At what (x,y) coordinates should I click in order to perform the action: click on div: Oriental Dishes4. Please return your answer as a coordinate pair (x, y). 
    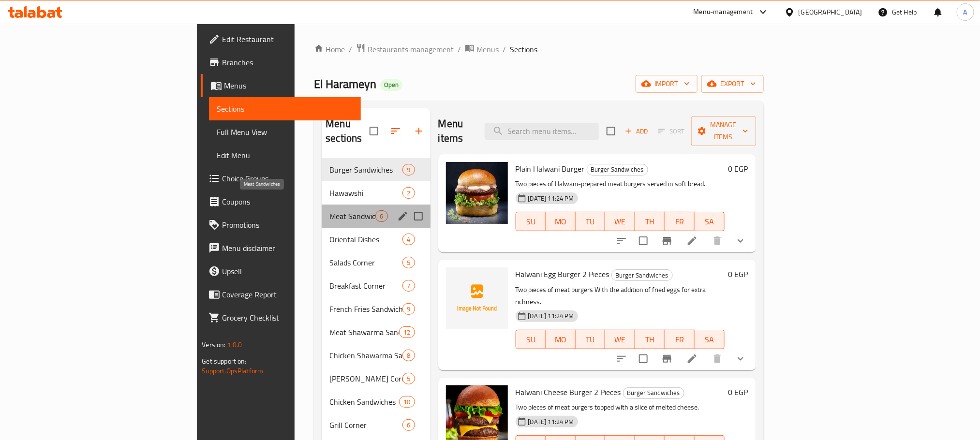
    Looking at the image, I should click on (376, 239).